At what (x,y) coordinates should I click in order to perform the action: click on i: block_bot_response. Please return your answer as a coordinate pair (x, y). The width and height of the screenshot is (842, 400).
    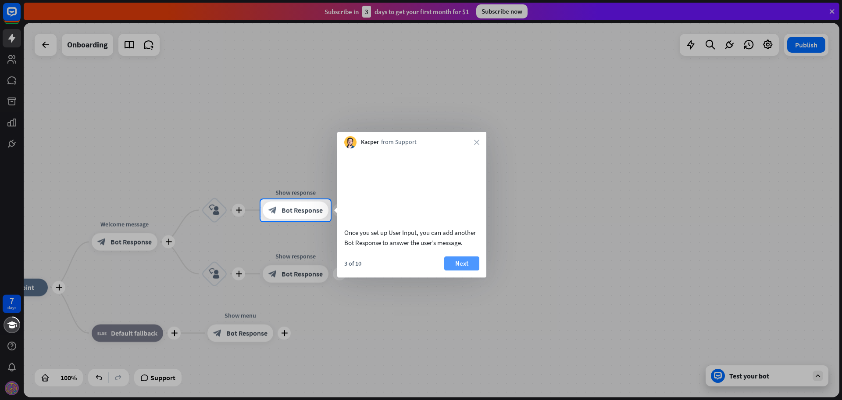
    Looking at the image, I should click on (273, 210).